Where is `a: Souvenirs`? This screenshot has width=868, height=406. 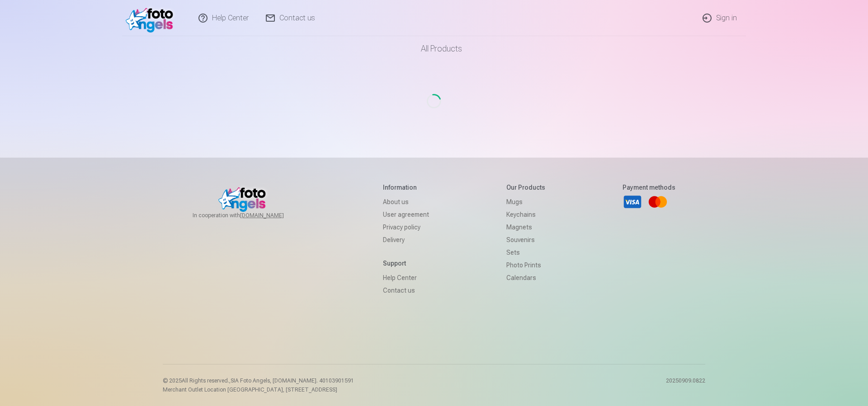 a: Souvenirs is located at coordinates (526, 240).